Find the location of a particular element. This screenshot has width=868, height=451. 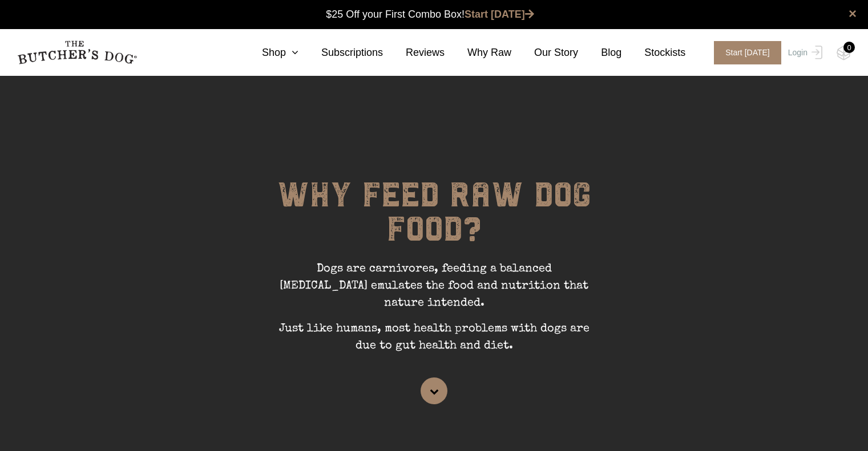

a: Why Raw is located at coordinates (477, 52).